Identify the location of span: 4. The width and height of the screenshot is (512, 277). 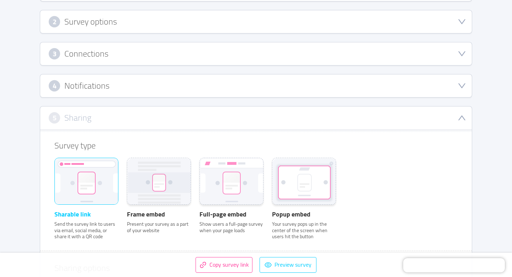
(54, 86).